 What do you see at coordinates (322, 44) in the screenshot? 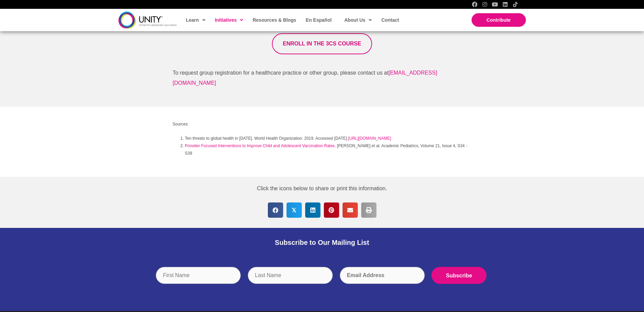
I see `a: ENROLL IN THE 3CS COURSE` at bounding box center [322, 44].